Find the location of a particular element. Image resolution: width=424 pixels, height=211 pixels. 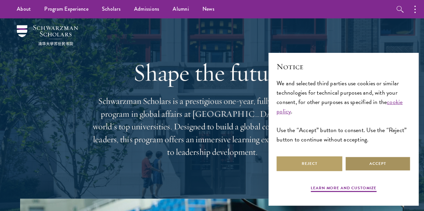

img: Schwarzman Scholars is located at coordinates (47, 35).